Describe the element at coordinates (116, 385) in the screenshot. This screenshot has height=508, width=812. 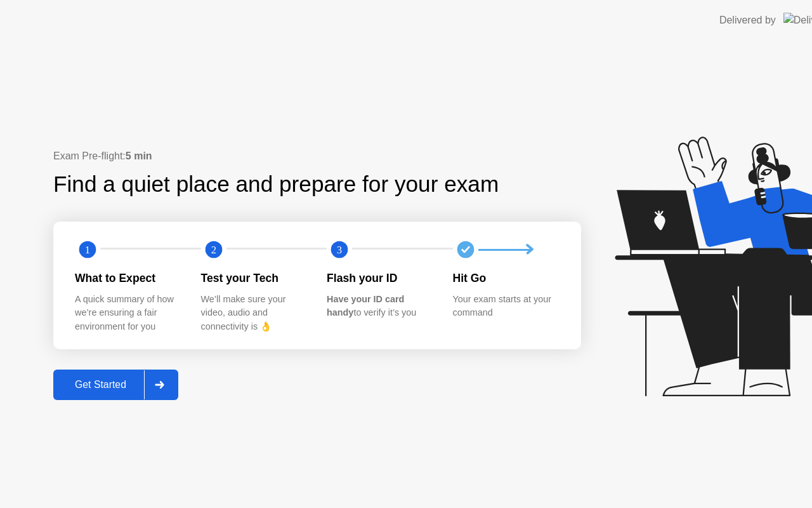
I see `button: Get Started` at that location.